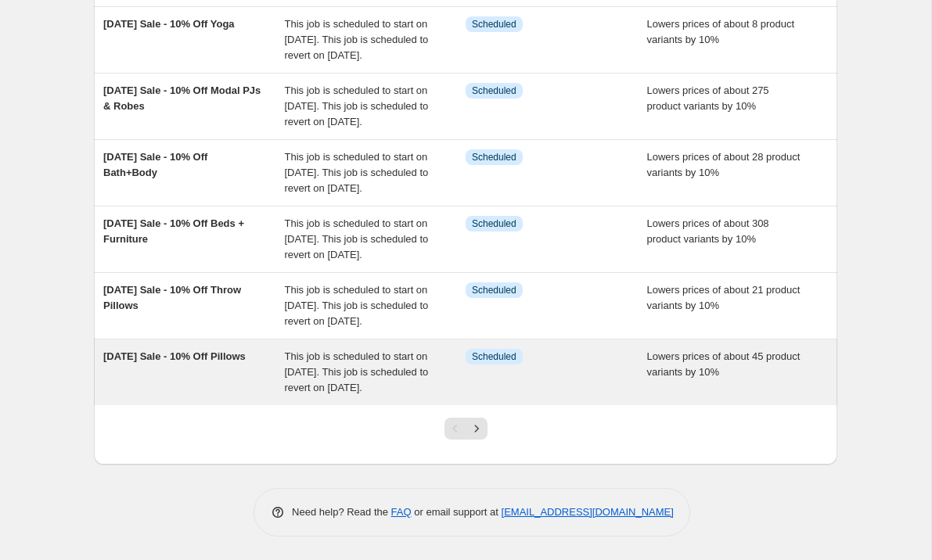  I want to click on span: Lowers prices of about 45 product variants by 10%, so click(724, 364).